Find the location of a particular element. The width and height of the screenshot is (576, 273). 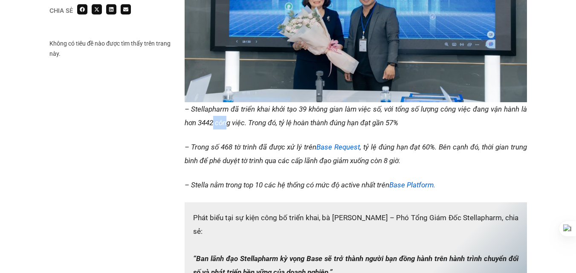

div: Chia sẻ is located at coordinates (61, 11).